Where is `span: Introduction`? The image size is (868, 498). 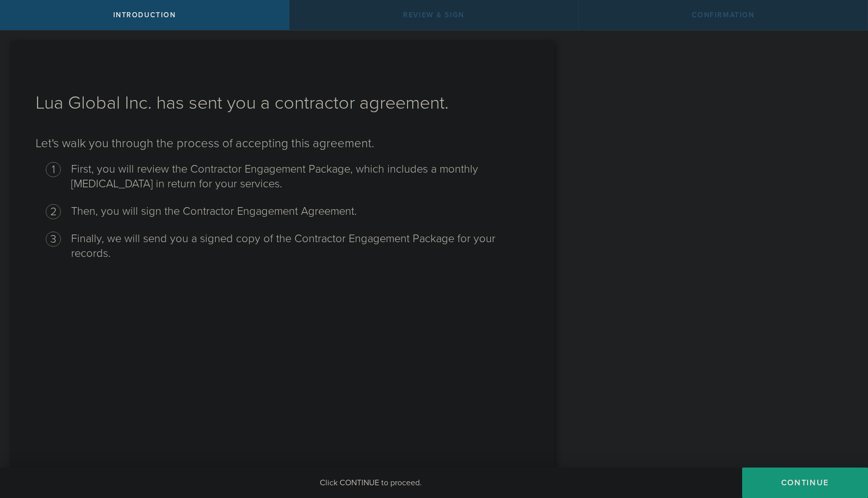 span: Introduction is located at coordinates (145, 15).